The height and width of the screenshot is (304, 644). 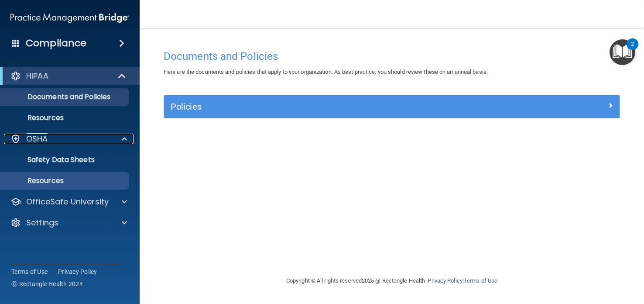 I want to click on h4: Compliance, so click(x=56, y=43).